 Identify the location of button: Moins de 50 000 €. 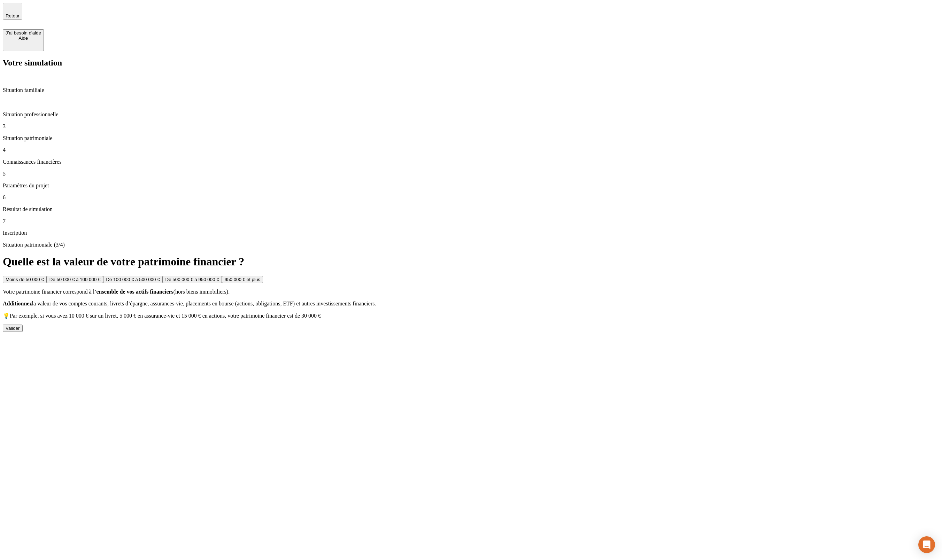
(25, 280).